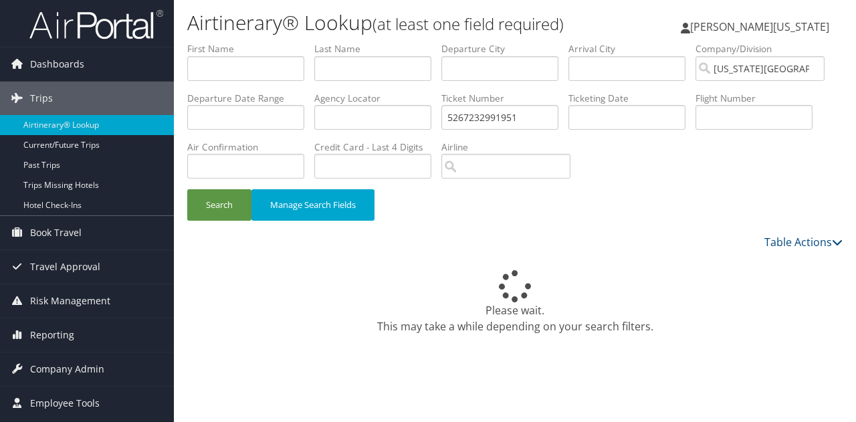 This screenshot has height=422, width=856. I want to click on label: Flight Number, so click(759, 98).